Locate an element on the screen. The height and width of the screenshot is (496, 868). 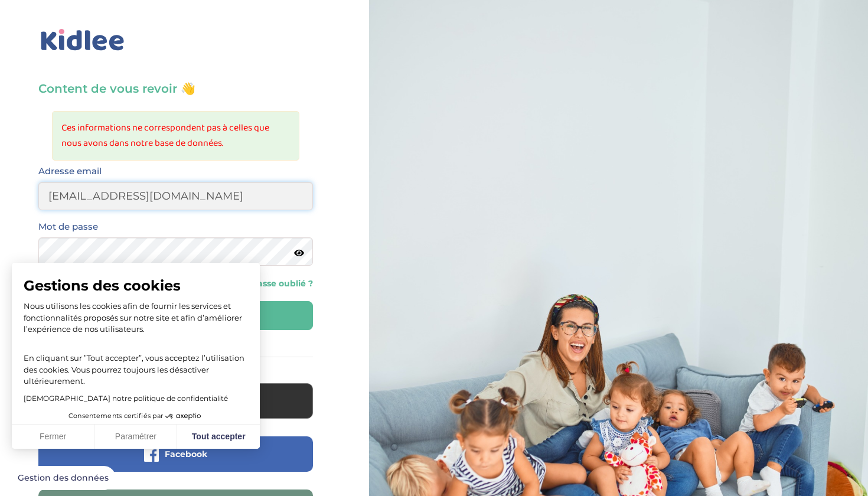
button: Fermer le widget sans consentement is located at coordinates (63, 478).